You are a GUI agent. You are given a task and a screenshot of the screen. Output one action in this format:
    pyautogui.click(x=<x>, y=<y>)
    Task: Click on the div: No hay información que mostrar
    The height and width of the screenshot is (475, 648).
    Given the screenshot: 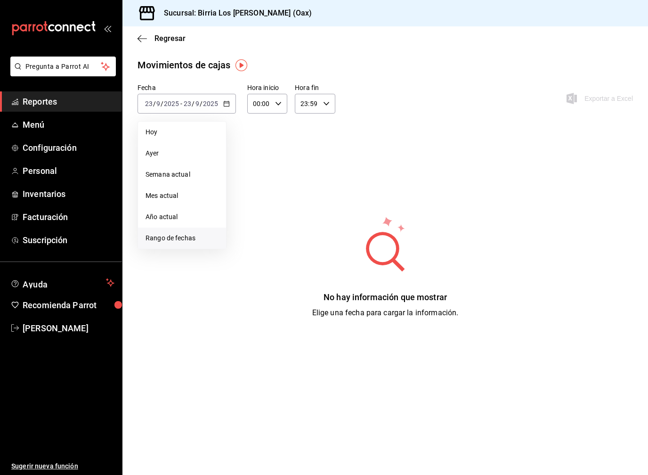 What is the action you would take?
    pyautogui.click(x=385, y=297)
    